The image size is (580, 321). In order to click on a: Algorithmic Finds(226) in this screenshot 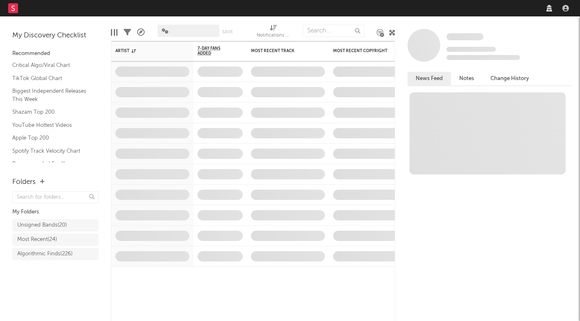, I will do `click(55, 254)`.